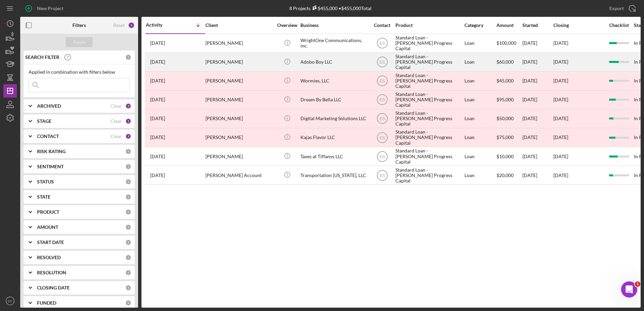 Image resolution: width=644 pixels, height=311 pixels. Describe the element at coordinates (509, 25) in the screenshot. I see `div: Amount` at that location.